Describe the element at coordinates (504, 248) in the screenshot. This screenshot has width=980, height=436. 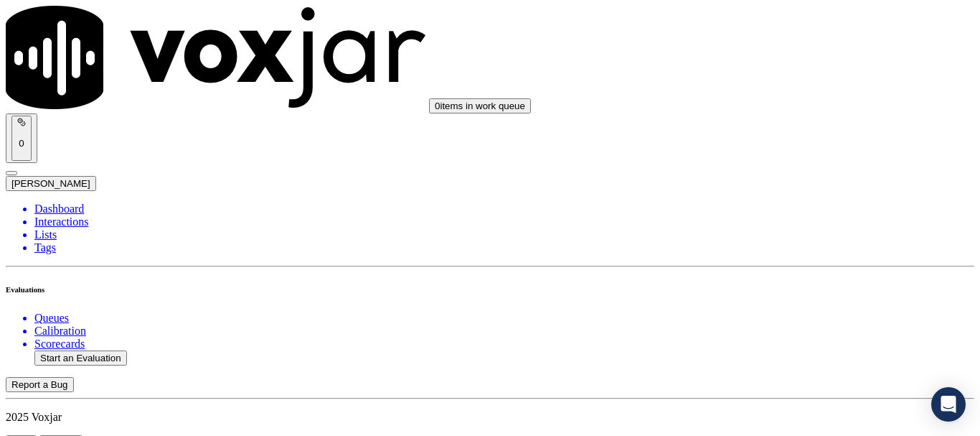
I see `li: Tags` at that location.